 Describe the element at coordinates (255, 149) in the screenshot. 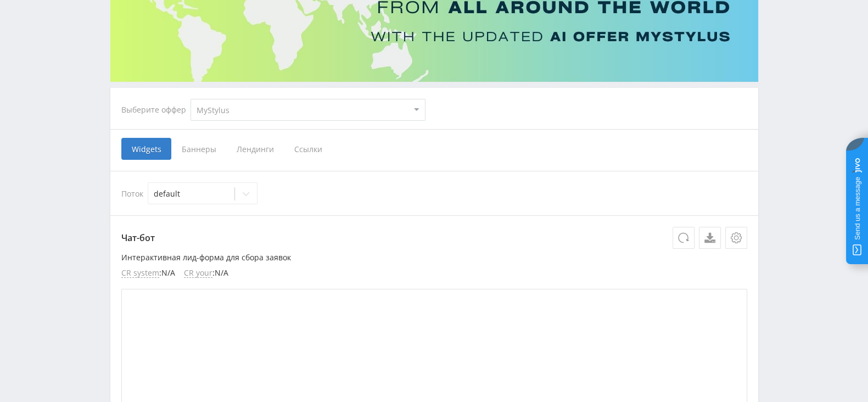

I see `span: Лендинги` at that location.